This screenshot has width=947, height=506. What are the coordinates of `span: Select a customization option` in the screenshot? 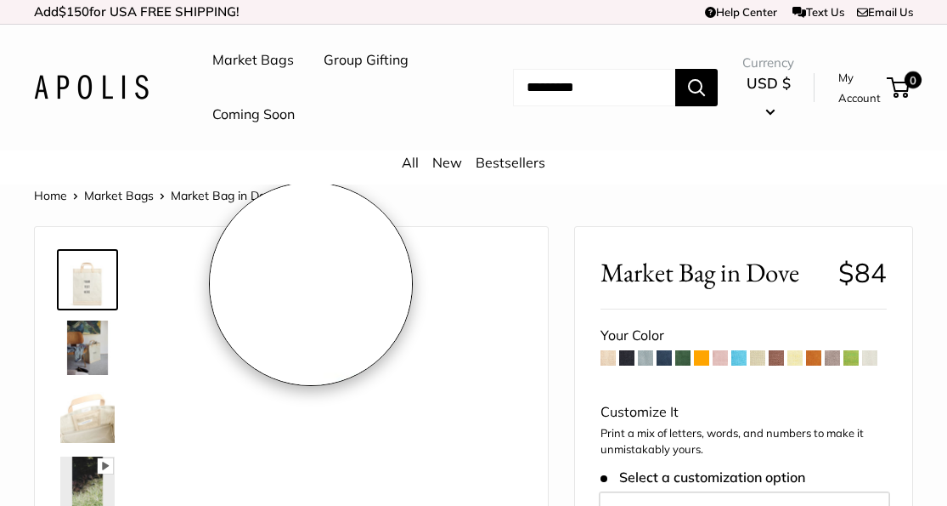 It's located at (703, 477).